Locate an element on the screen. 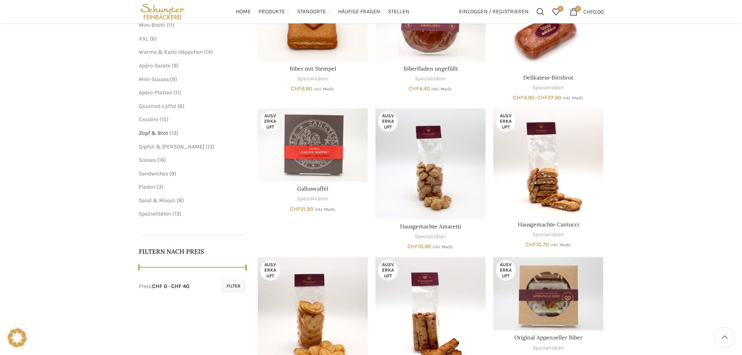 The width and height of the screenshot is (742, 355). a: Zopf & Brot is located at coordinates (153, 133).